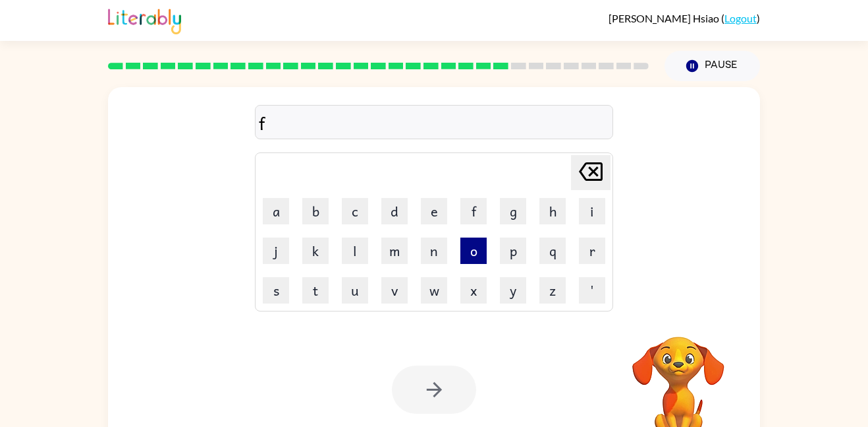 Image resolution: width=868 pixels, height=427 pixels. Describe the element at coordinates (316, 251) in the screenshot. I see `button: k` at that location.